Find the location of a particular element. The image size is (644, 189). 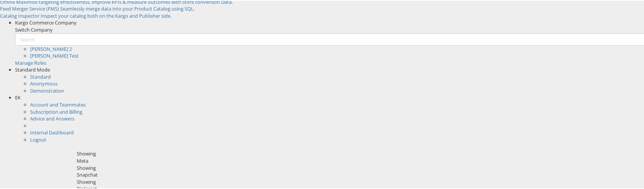

a: Subscription and Billing is located at coordinates (56, 111).